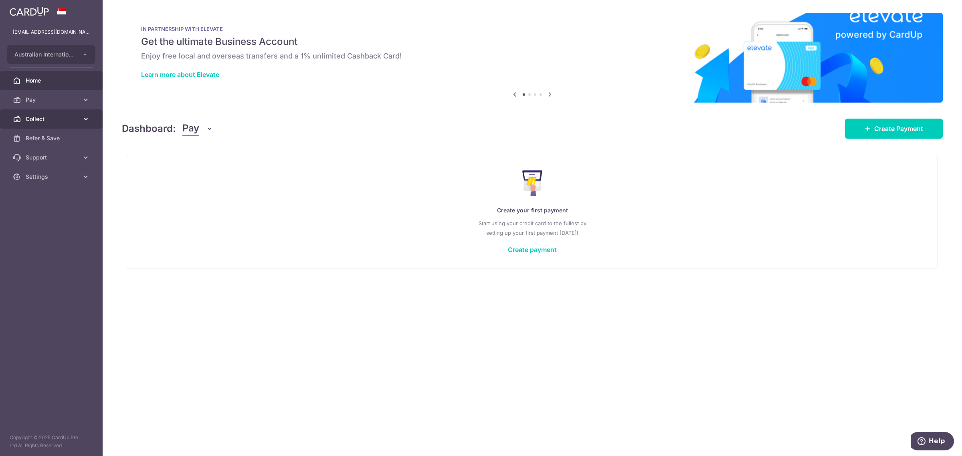 This screenshot has width=962, height=456. Describe the element at coordinates (149, 129) in the screenshot. I see `h4: Dashboard:` at that location.